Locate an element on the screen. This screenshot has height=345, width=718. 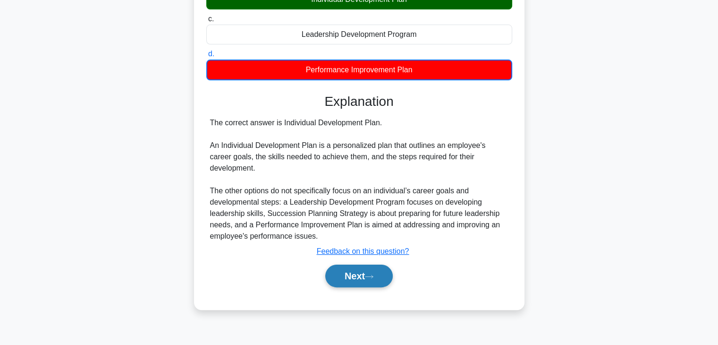
h3: Explanation is located at coordinates (359, 101).